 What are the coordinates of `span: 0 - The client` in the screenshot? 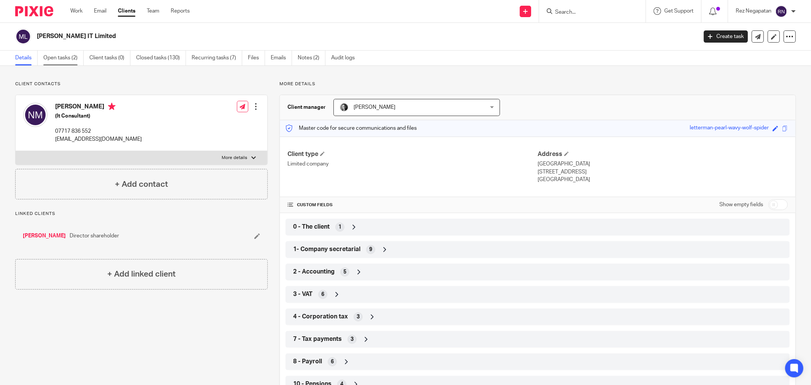 It's located at (312, 227).